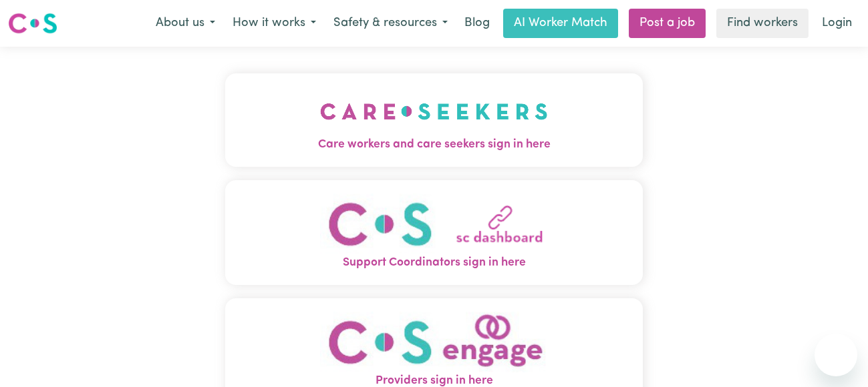 This screenshot has width=868, height=387. I want to click on button: How it works, so click(274, 24).